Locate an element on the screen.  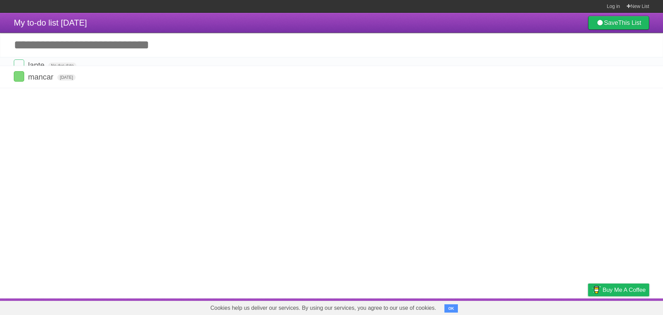
b: This List is located at coordinates (630, 23).